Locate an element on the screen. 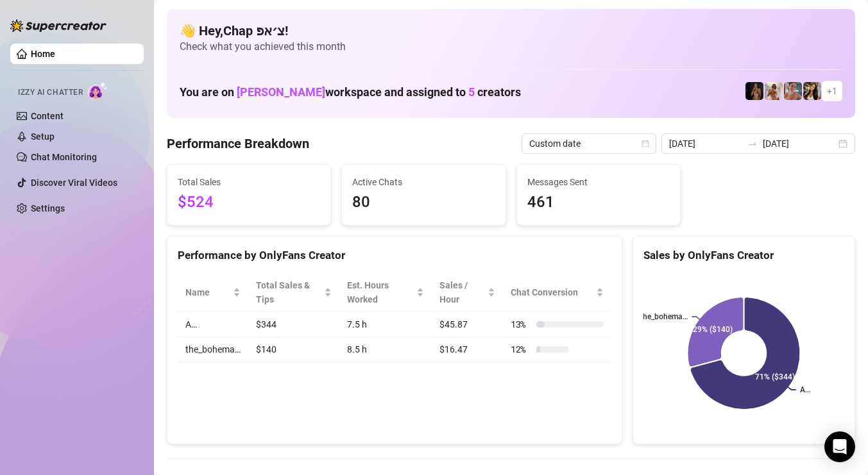 The height and width of the screenshot is (475, 868). span: Izzy AI Chatter is located at coordinates (50, 92).